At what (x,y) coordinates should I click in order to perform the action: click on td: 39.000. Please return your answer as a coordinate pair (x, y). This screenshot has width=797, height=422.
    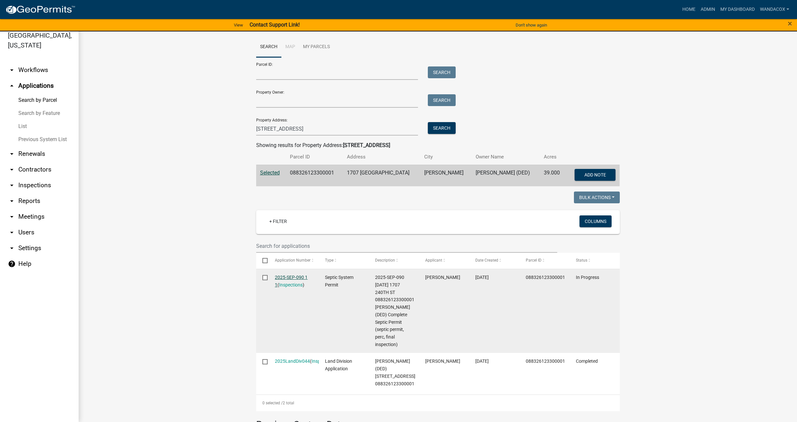
    Looking at the image, I should click on (553, 176).